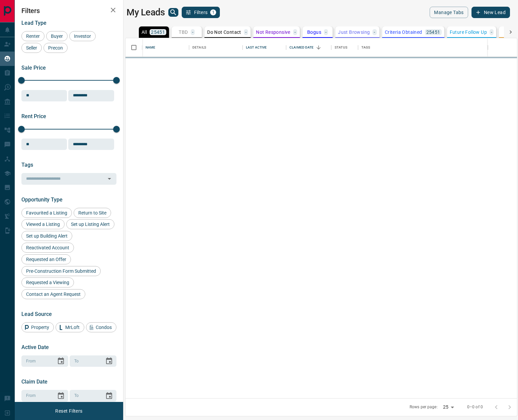 This screenshot has height=420, width=518. I want to click on div: Reactivated Account, so click(47, 247).